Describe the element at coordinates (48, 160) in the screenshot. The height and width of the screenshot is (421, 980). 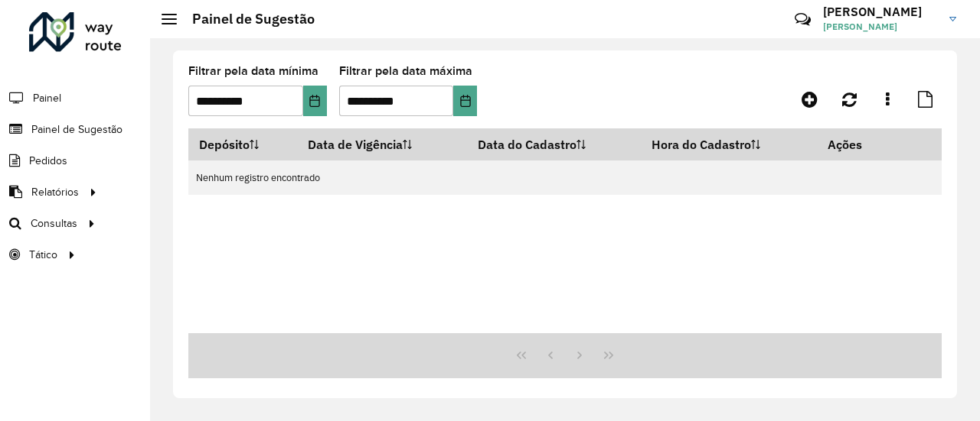
I see `span: Pedidos` at that location.